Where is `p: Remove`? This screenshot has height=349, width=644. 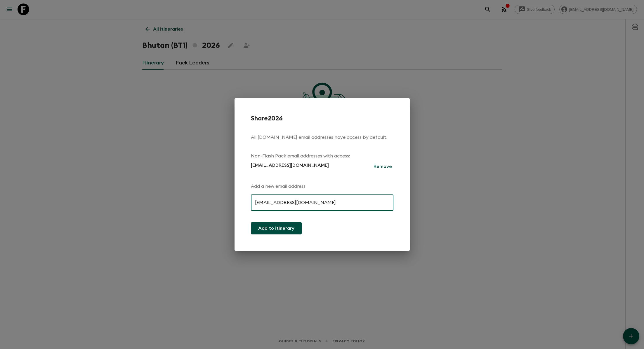 p: Remove is located at coordinates (383, 167).